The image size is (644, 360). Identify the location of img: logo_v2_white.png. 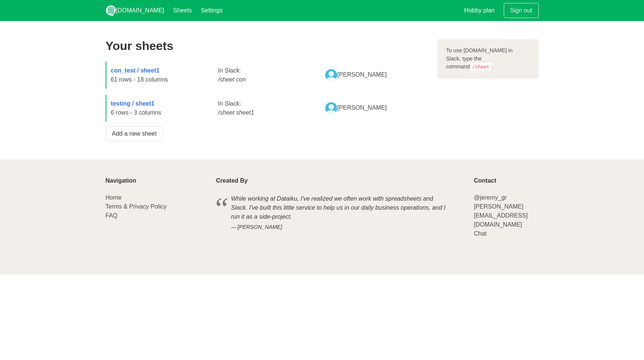
(111, 10).